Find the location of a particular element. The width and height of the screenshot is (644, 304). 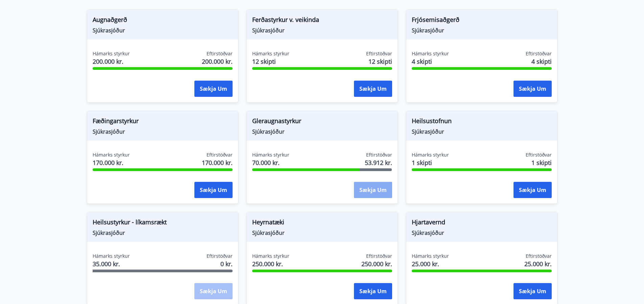

span: Fæðingarstyrkur is located at coordinates (162, 122).